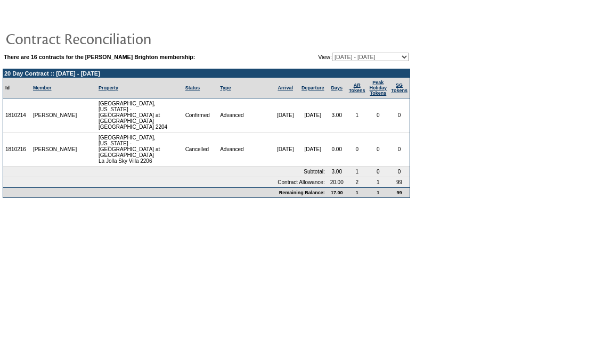  Describe the element at coordinates (201, 149) in the screenshot. I see `td: Cancelled` at that location.